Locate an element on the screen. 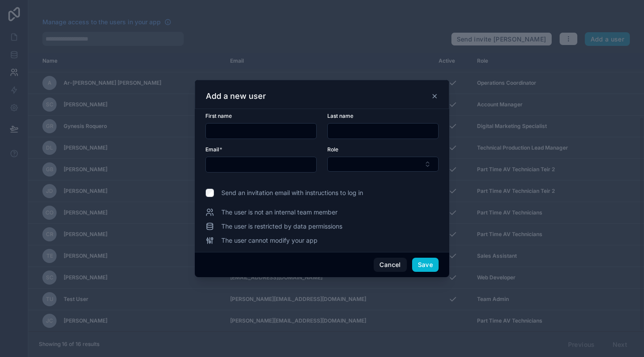 The image size is (644, 357). button: Save is located at coordinates (426, 265).